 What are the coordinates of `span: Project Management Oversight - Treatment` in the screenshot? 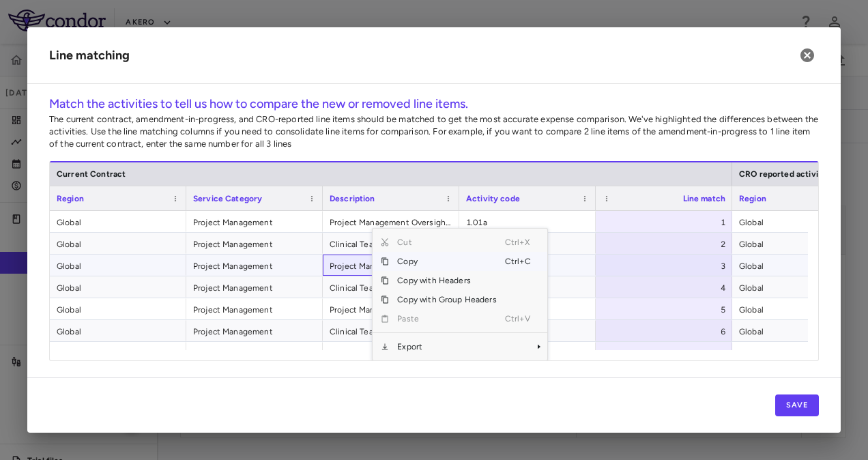 It's located at (391, 309).